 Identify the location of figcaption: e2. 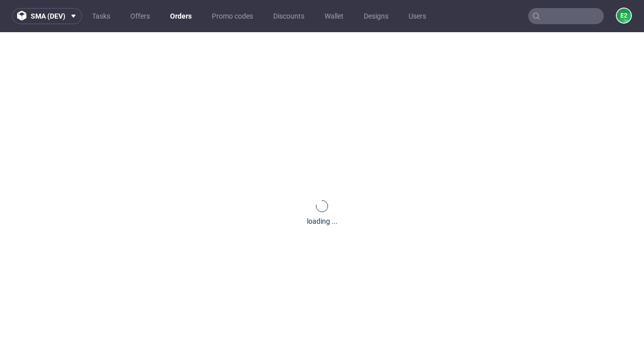
(624, 16).